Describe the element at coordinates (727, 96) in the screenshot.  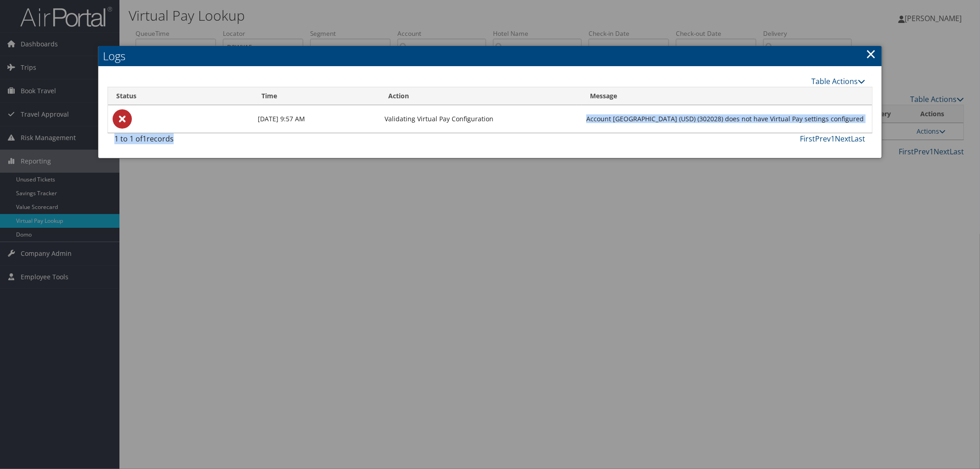
I see `th: Message: activate to sort column ascending` at that location.